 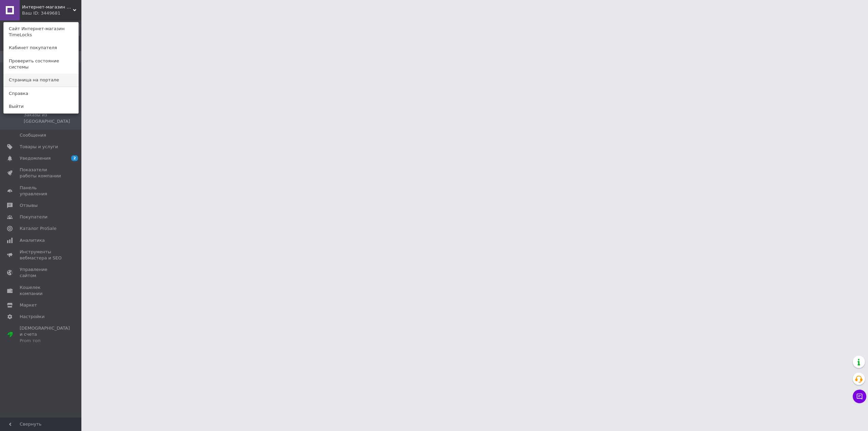 I want to click on span: Управление сайтом, so click(x=41, y=273).